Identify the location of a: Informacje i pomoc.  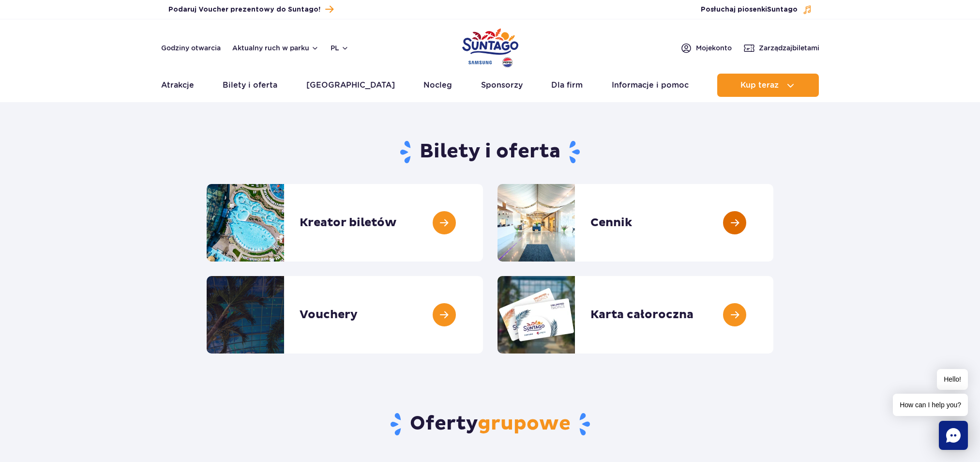
(650, 85).